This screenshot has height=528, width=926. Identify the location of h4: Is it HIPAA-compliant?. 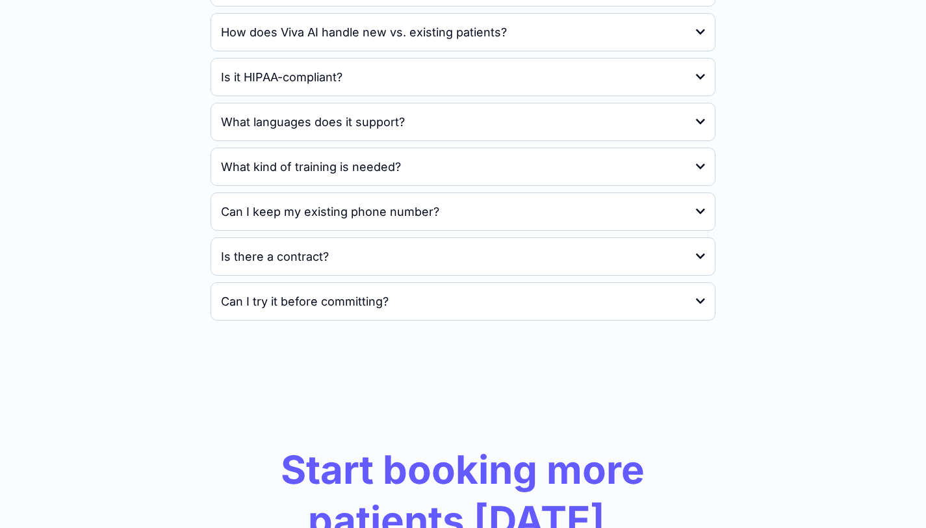
(281, 77).